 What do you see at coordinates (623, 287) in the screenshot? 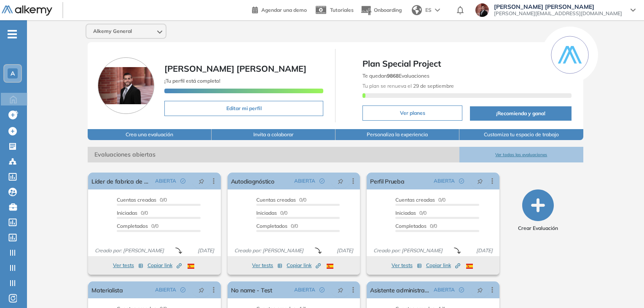
I see `div: Widget de chat` at bounding box center [623, 287].